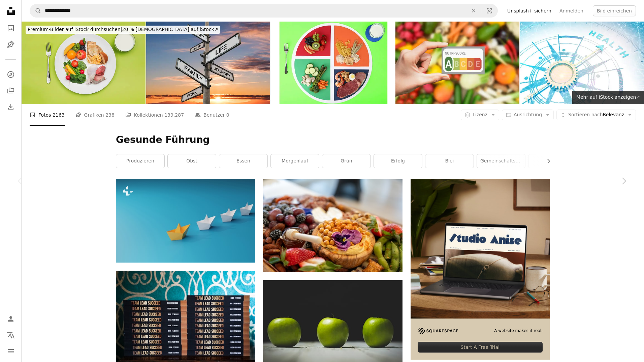 Image resolution: width=644 pixels, height=362 pixels. Describe the element at coordinates (11, 351) in the screenshot. I see `button: Menü` at that location.